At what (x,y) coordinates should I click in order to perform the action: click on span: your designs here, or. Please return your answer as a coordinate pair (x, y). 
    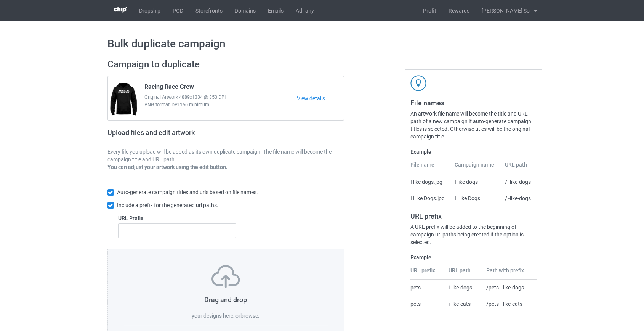
    Looking at the image, I should click on (216, 315).